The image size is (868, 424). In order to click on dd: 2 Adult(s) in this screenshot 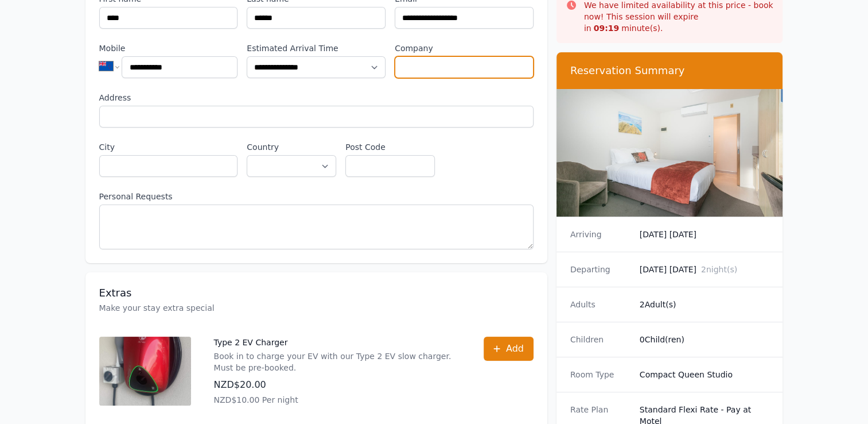, I will do `click(705, 304)`.